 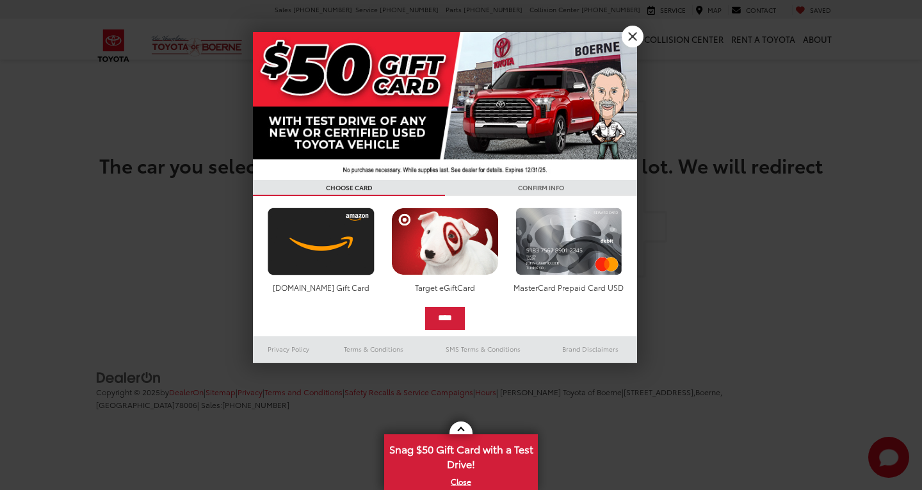 I want to click on h3: CHOOSE CARD, so click(x=349, y=188).